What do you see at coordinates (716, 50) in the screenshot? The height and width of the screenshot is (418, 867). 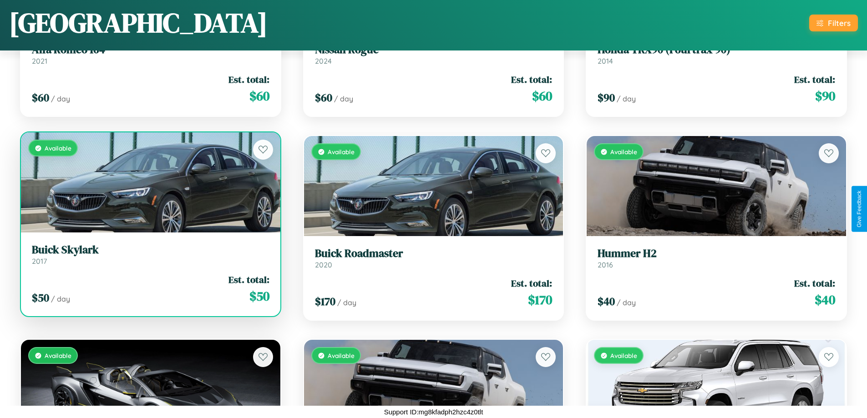 I see `h3: Honda TRX90 (Fourtrax 90)` at bounding box center [716, 50].